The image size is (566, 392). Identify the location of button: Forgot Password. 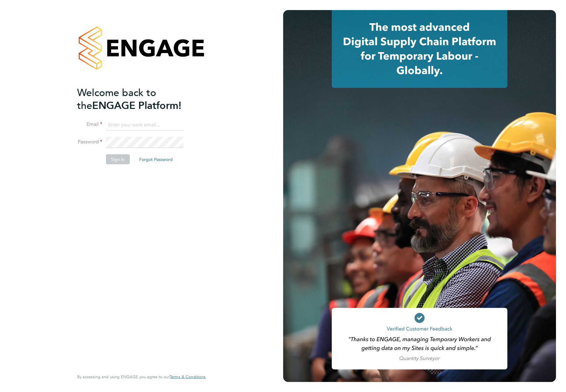
(156, 159).